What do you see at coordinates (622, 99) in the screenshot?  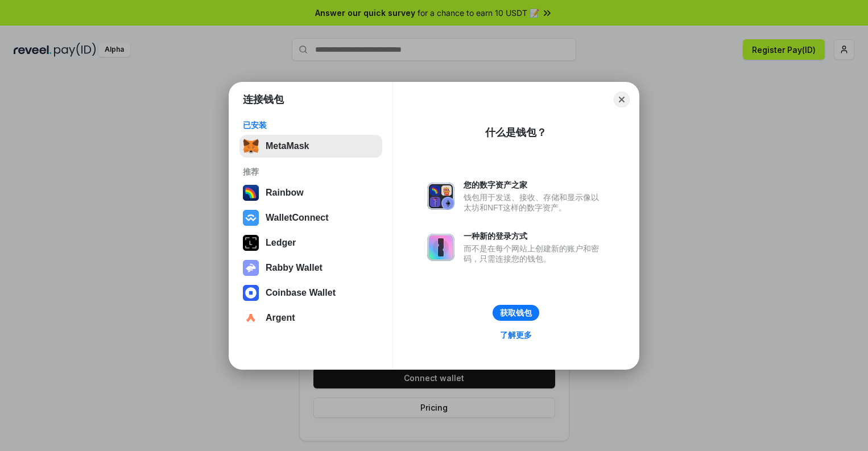 I see `button: Close` at bounding box center [622, 99].